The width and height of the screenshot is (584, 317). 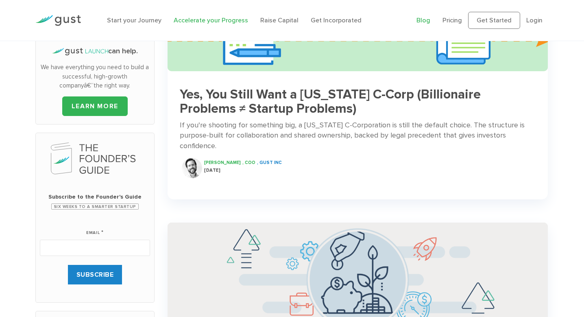 What do you see at coordinates (95, 206) in the screenshot?
I see `span: Six Weeks to a Smarter Startup` at bounding box center [95, 206].